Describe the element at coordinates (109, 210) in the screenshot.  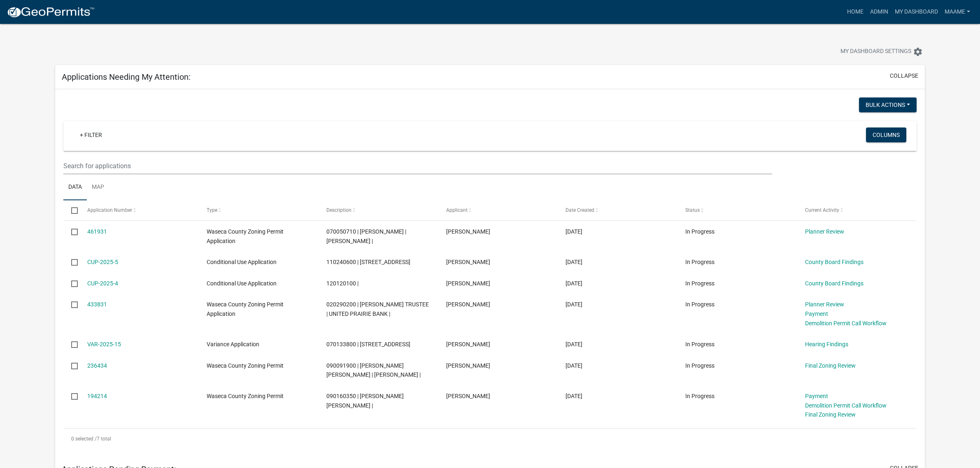
I see `span: Application Number` at that location.